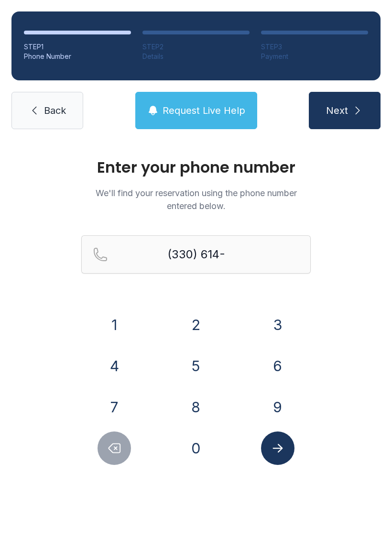 This screenshot has height=541, width=392. Describe the element at coordinates (278, 325) in the screenshot. I see `button: 3` at that location.